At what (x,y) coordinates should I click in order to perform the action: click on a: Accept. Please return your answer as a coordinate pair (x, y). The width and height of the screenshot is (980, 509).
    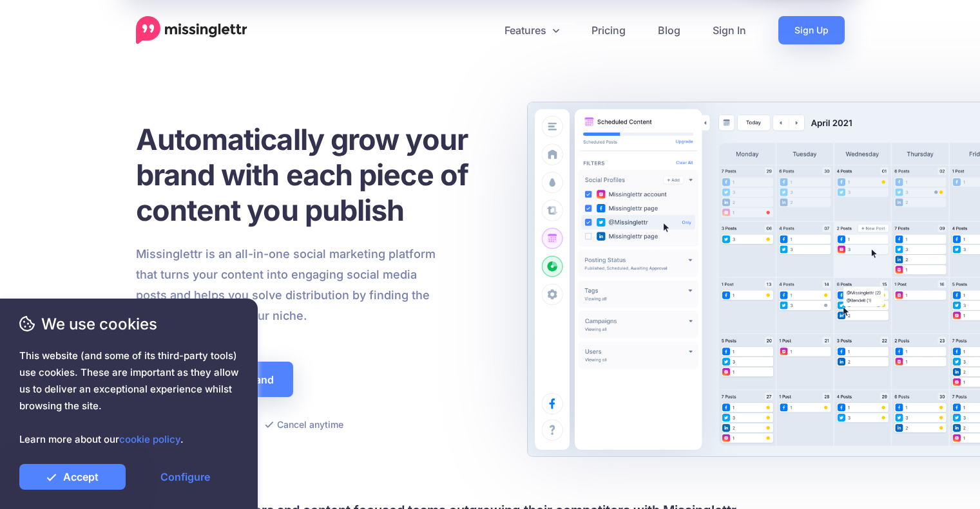
    Looking at the image, I should click on (72, 477).